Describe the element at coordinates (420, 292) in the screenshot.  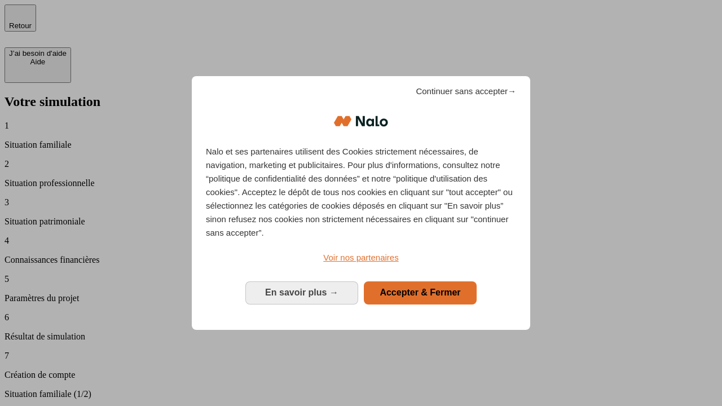
I see `span: Accepter & Fermer` at that location.